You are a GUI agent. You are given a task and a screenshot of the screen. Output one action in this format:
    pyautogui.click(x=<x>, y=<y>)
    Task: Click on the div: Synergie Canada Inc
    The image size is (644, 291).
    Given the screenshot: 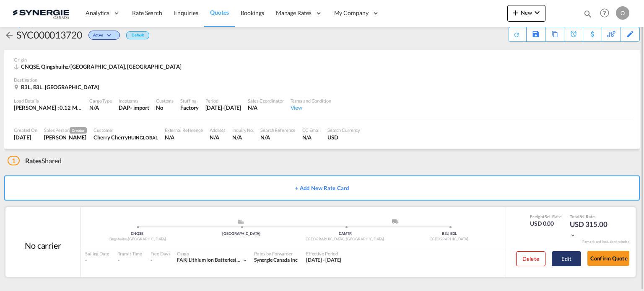 What is the action you would take?
    pyautogui.click(x=276, y=260)
    